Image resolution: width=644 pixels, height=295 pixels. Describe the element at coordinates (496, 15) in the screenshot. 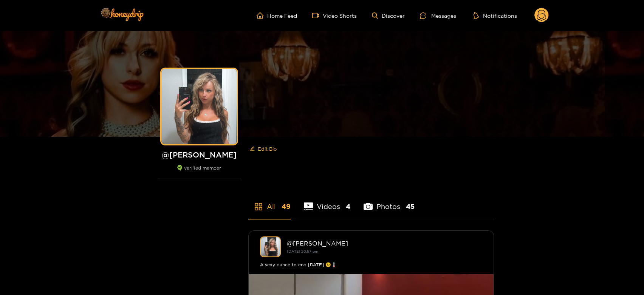

I see `button: Notifications` at that location.